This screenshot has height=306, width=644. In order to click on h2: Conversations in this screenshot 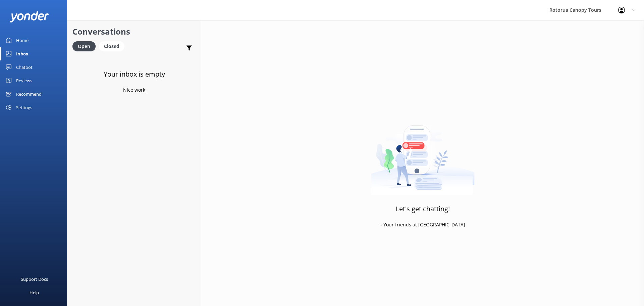, I will do `click(134, 32)`.